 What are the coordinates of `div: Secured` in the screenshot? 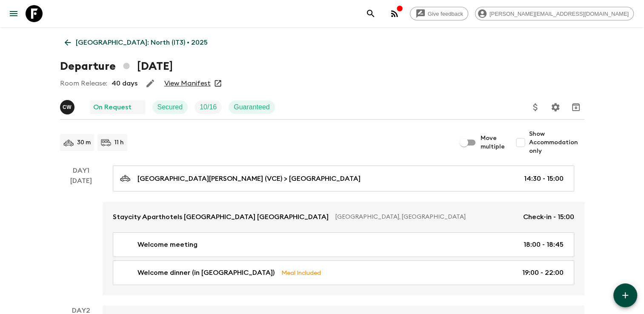 It's located at (170, 107).